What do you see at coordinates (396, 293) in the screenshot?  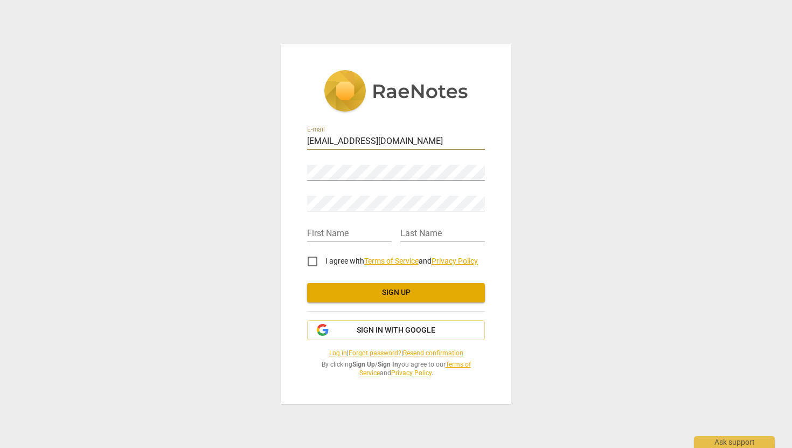 I see `button: Sign up` at bounding box center [396, 293].